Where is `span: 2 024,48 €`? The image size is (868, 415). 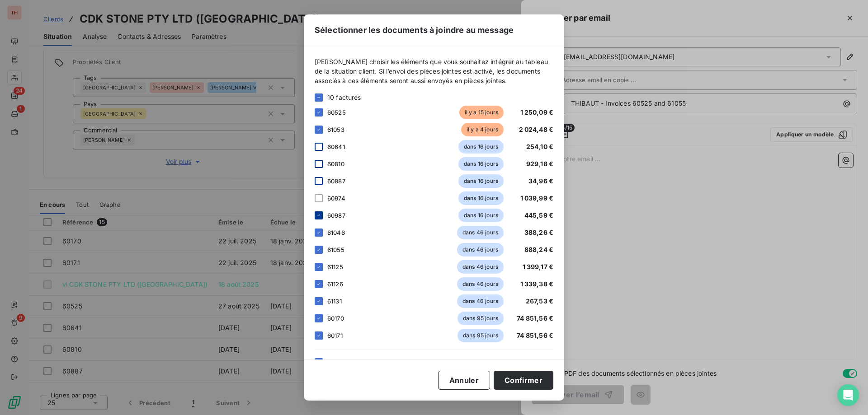
span: 2 024,48 € is located at coordinates (537, 129).